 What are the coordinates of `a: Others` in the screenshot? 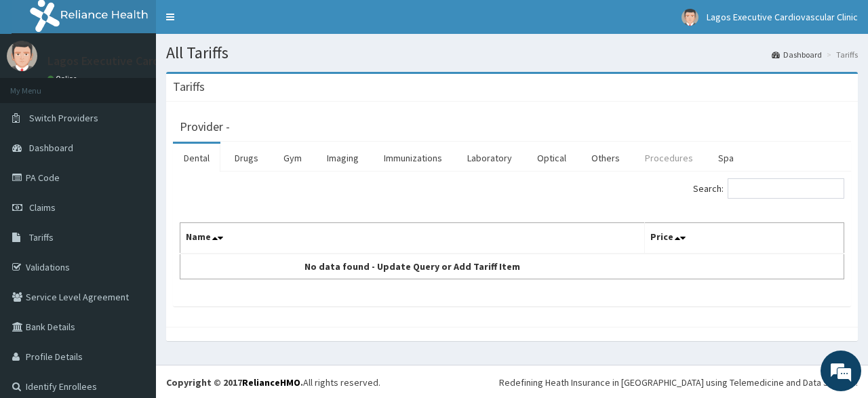 It's located at (605, 158).